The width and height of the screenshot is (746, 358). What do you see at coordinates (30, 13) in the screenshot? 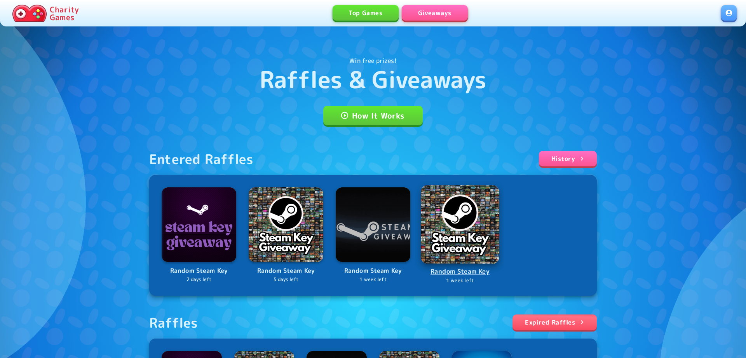
I see `img: Charity.Games` at bounding box center [30, 13].